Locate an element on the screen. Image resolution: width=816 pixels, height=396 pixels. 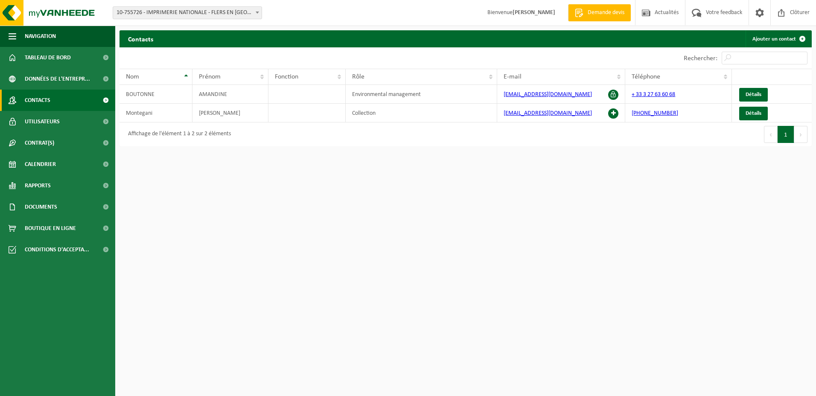
button: 1 is located at coordinates (786, 134).